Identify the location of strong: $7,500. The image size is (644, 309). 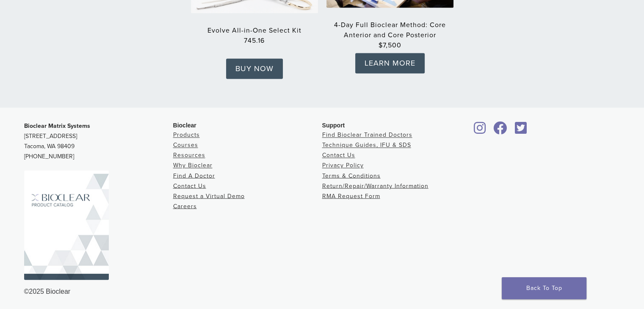
(390, 45).